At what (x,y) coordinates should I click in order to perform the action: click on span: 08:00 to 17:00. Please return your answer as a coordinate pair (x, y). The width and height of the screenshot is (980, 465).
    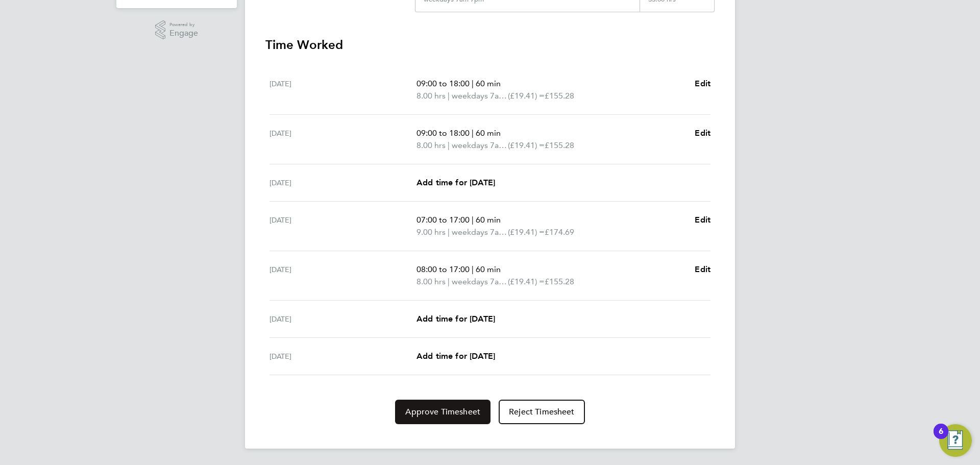
    Looking at the image, I should click on (443, 269).